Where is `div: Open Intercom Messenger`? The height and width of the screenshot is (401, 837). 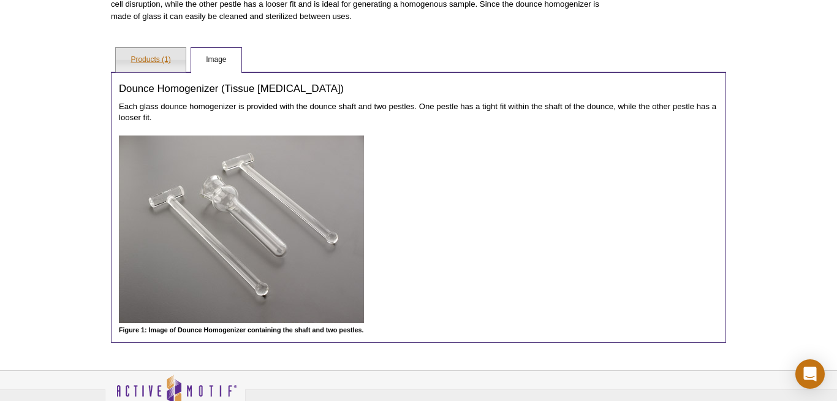 div: Open Intercom Messenger is located at coordinates (810, 374).